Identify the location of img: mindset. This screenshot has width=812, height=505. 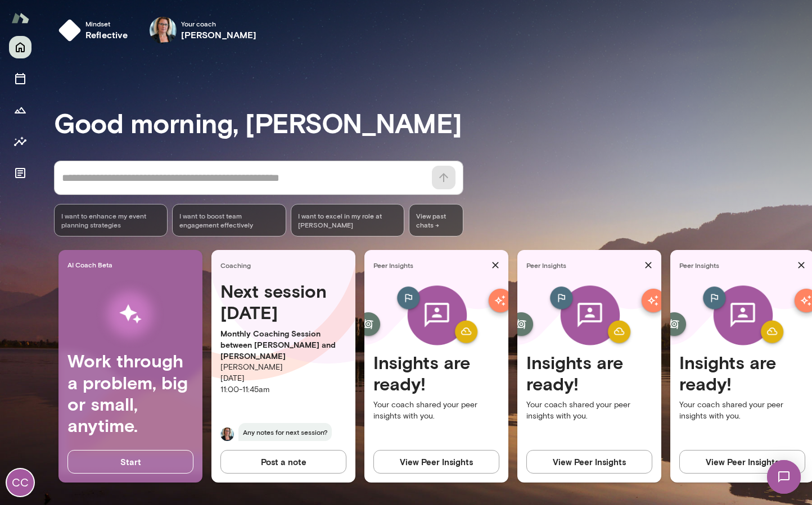
(70, 30).